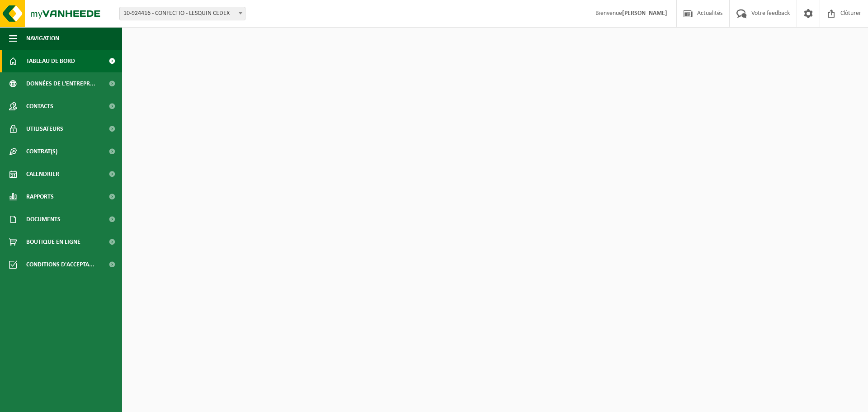 The height and width of the screenshot is (412, 868). I want to click on span: Contacts, so click(40, 106).